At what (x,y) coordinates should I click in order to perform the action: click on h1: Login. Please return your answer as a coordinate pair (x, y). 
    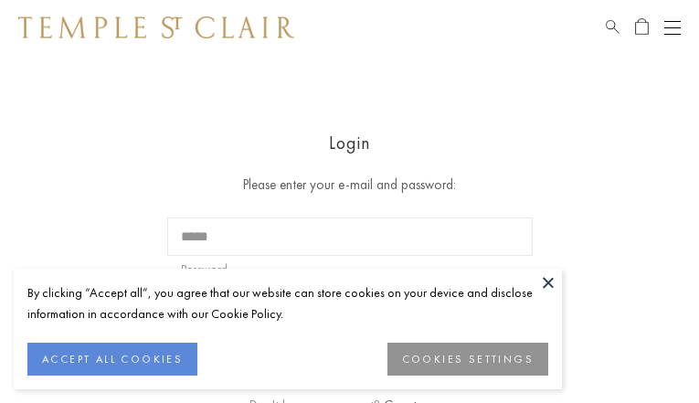
    Looking at the image, I should click on (350, 143).